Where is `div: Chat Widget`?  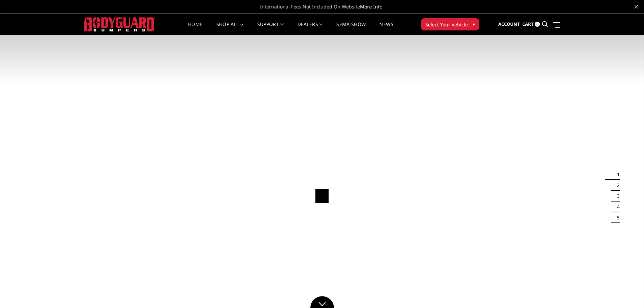
div: Chat Widget is located at coordinates (627, 292).